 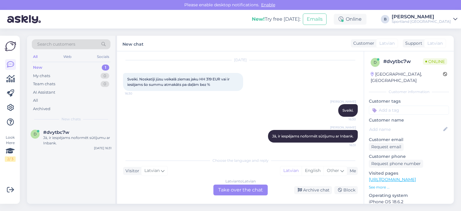 I want to click on div: Block, so click(x=346, y=190).